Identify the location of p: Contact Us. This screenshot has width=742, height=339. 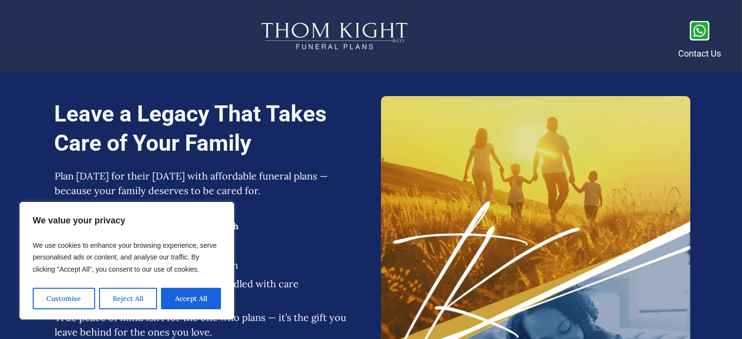
(699, 54).